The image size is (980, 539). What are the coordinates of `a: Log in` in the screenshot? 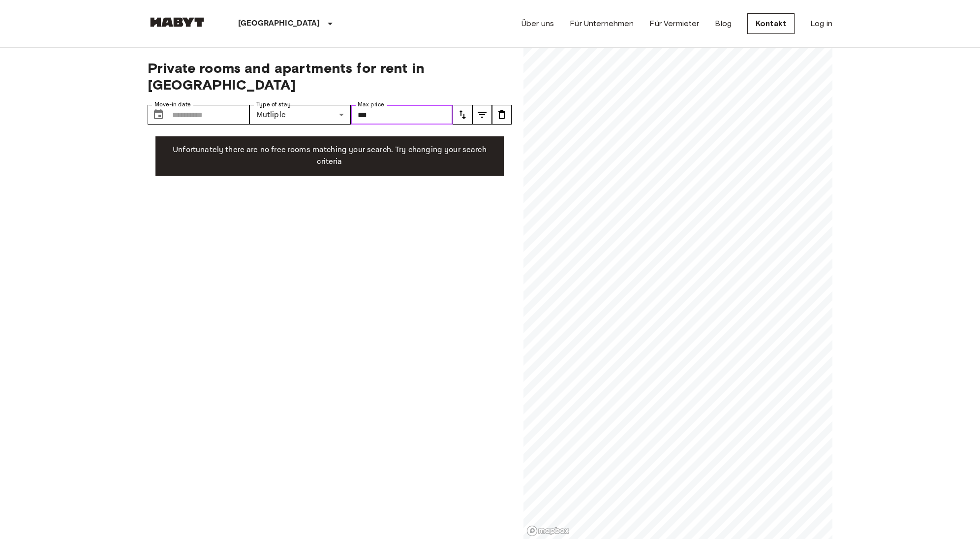 It's located at (821, 23).